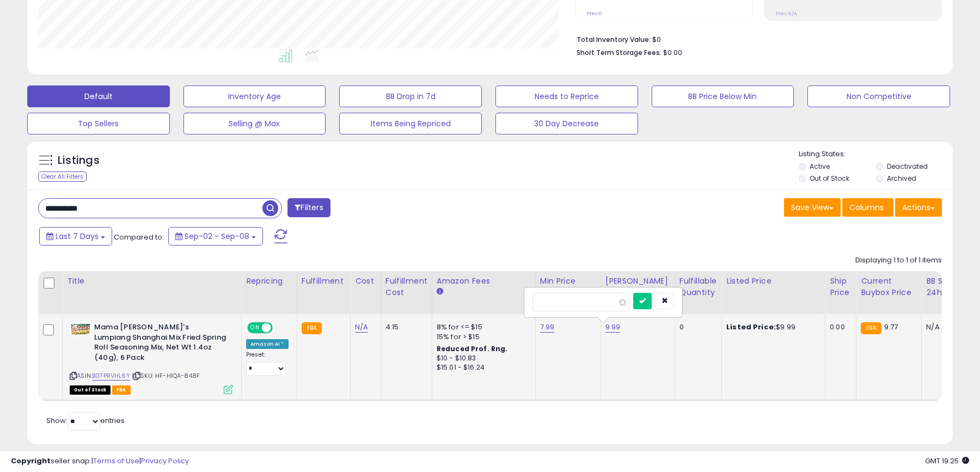  What do you see at coordinates (152, 281) in the screenshot?
I see `div: Title` at bounding box center [152, 281].